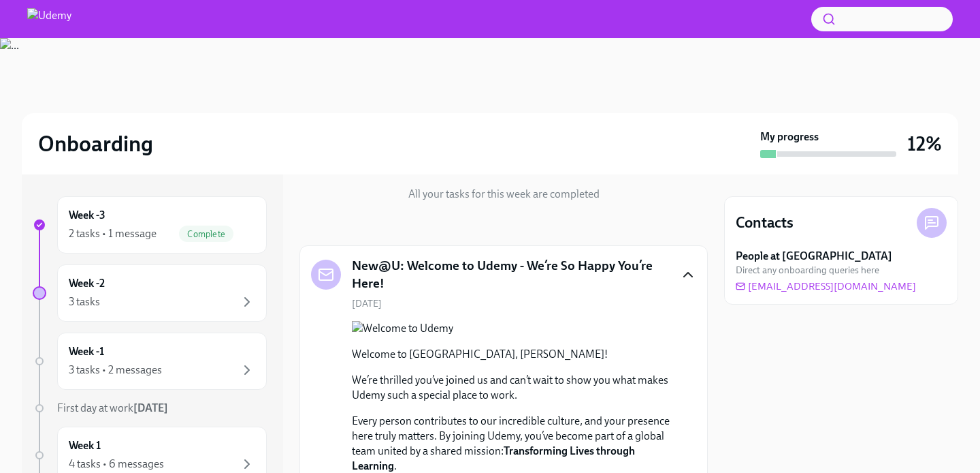  I want to click on a: Week -23 tasks, so click(150, 293).